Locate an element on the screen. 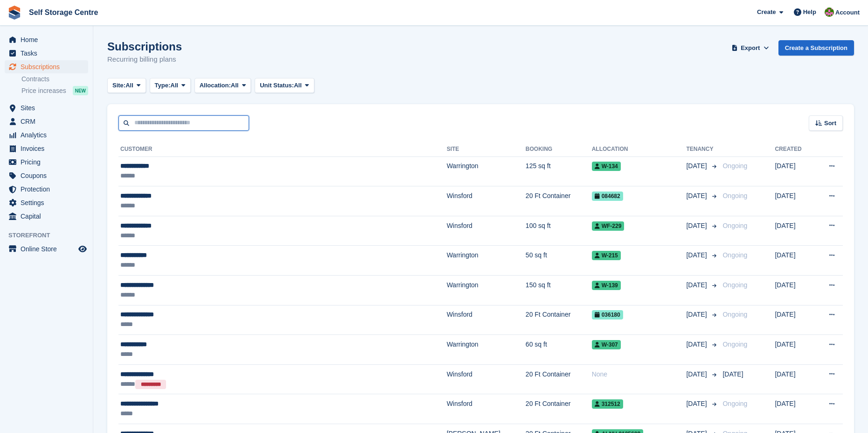  button: Site: All is located at coordinates (126, 85).